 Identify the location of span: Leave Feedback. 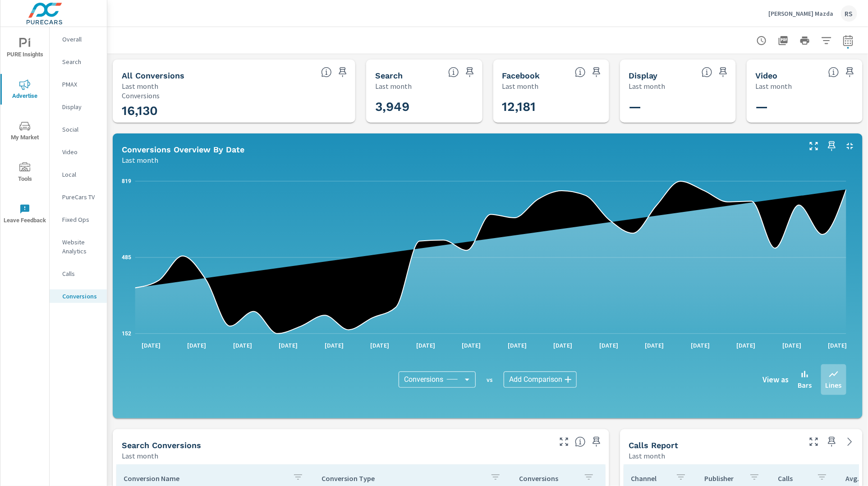
(25, 214).